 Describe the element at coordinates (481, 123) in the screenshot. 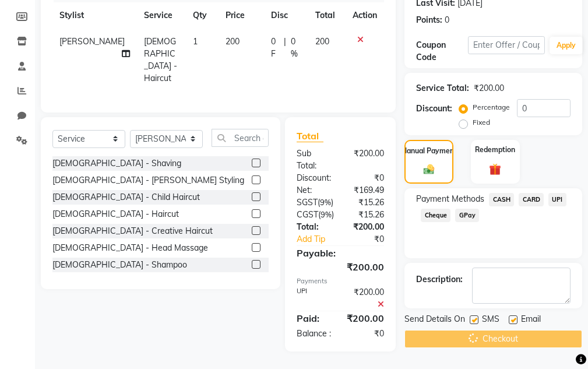

I see `label: Fixed` at that location.